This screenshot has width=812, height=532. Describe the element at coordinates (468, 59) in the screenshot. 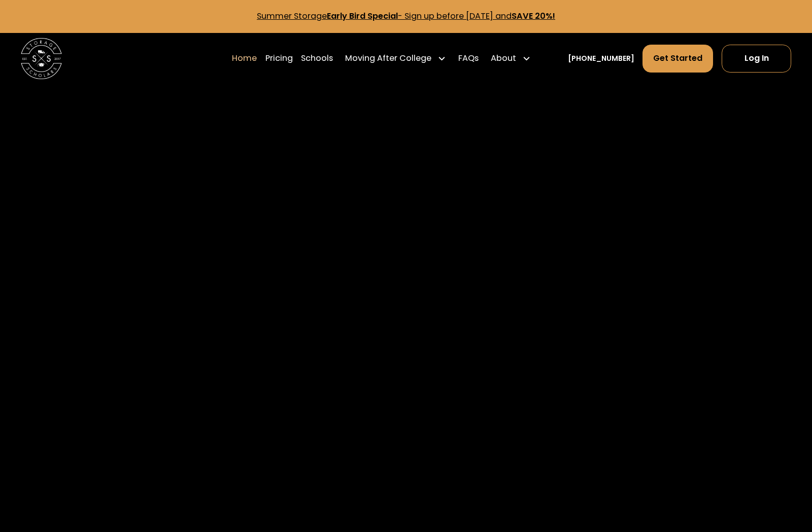

I see `a: FAQs` at that location.